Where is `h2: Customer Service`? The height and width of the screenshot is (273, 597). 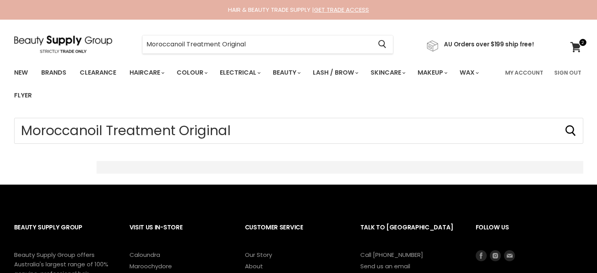 h2: Customer Service is located at coordinates (295, 234).